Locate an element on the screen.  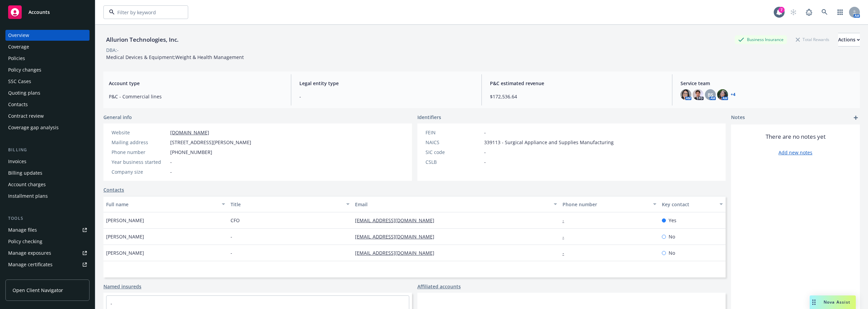
div: Billing is located at coordinates (47, 149).